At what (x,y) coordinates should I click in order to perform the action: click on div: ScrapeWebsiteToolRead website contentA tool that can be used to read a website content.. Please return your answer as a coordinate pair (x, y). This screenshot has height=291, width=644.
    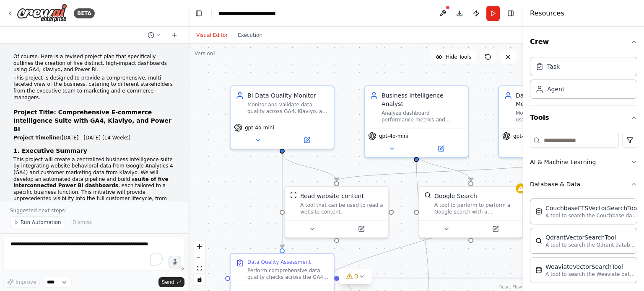
    Looking at the image, I should click on (337, 212).